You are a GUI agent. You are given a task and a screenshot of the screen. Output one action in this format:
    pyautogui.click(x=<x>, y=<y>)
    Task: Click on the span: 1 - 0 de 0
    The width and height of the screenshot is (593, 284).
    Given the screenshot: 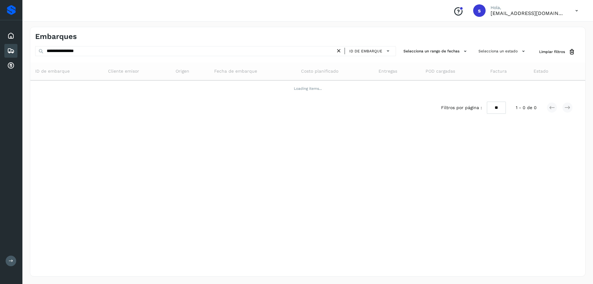 What is the action you would take?
    pyautogui.click(x=526, y=107)
    